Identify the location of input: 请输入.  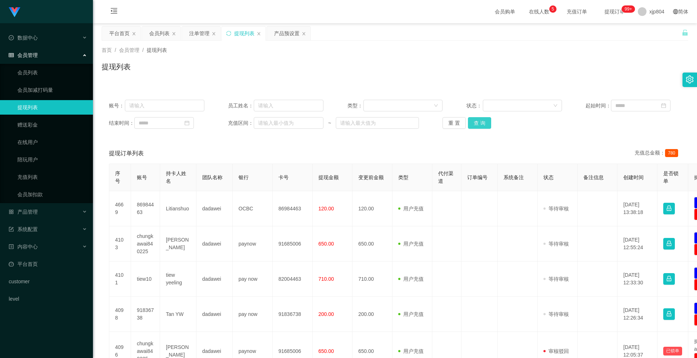
(289, 106).